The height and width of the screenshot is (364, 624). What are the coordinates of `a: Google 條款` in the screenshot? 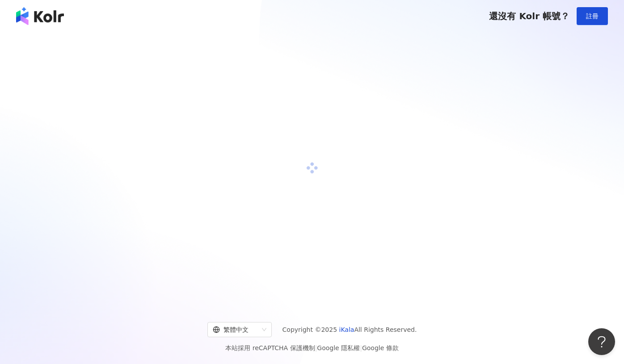 It's located at (381, 348).